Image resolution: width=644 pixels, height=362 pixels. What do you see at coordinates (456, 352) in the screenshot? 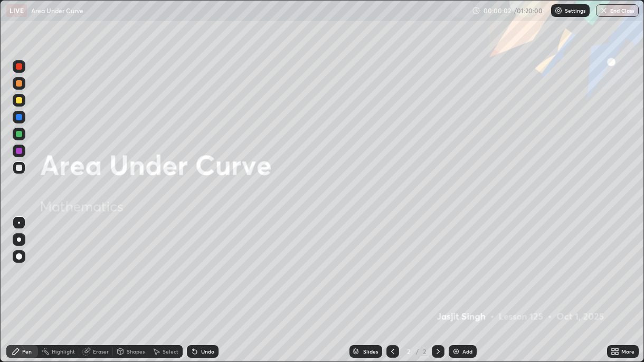
I see `img: add-slide-button` at bounding box center [456, 352].